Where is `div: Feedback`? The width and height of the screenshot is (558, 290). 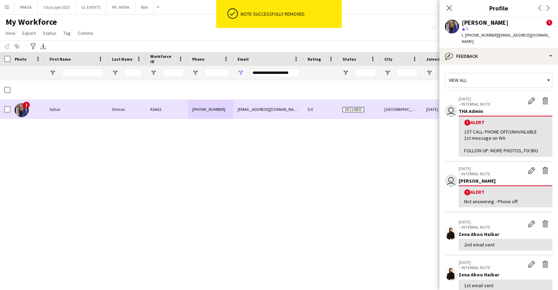
div: Feedback is located at coordinates (499, 56).